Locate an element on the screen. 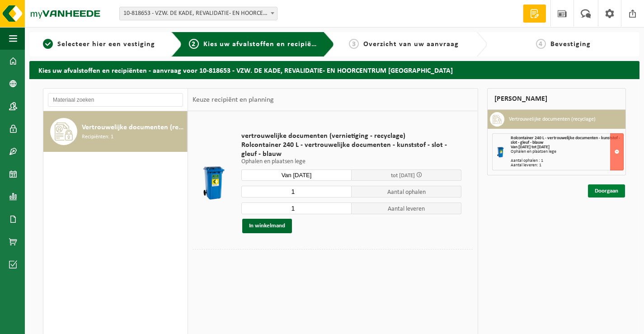 This screenshot has width=644, height=334. span: Overzicht van uw aanvraag is located at coordinates (411, 44).